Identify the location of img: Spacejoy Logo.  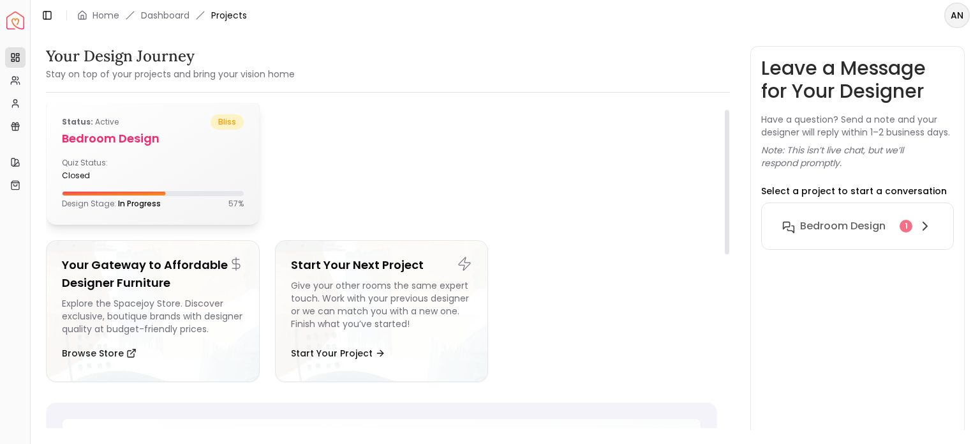
(15, 20).